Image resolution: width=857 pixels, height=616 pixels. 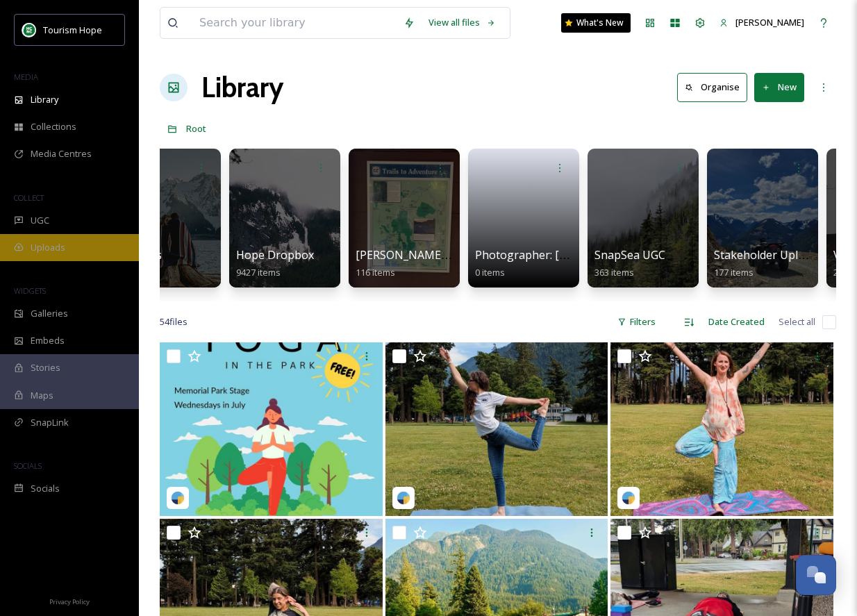 What do you see at coordinates (173, 322) in the screenshot?
I see `span: 54 file s` at bounding box center [173, 322].